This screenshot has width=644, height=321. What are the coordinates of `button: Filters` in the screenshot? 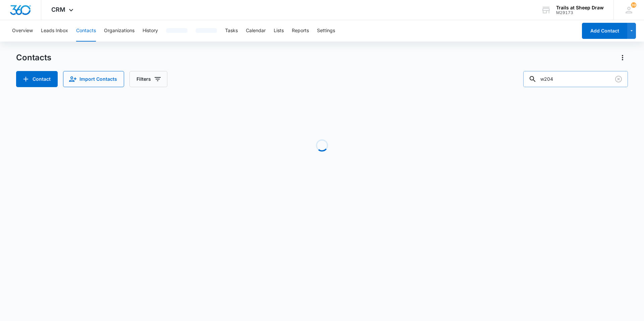 It's located at (148, 79).